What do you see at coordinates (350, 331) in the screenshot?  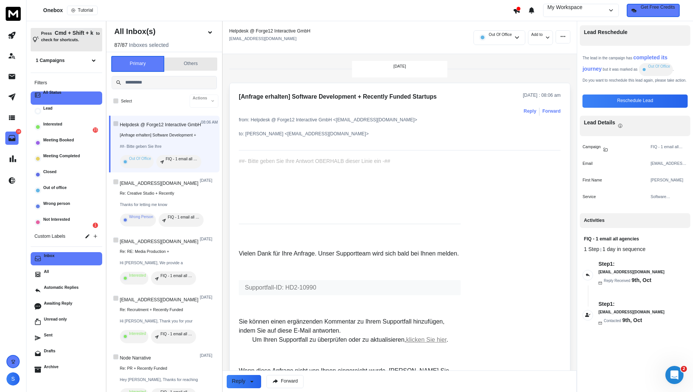 I see `p: Sie können einen ergänzenden Kommentar zu Ihrem Supportfall hinzufügen, indem Sie auf diese E-Mai...` at bounding box center [350, 331].